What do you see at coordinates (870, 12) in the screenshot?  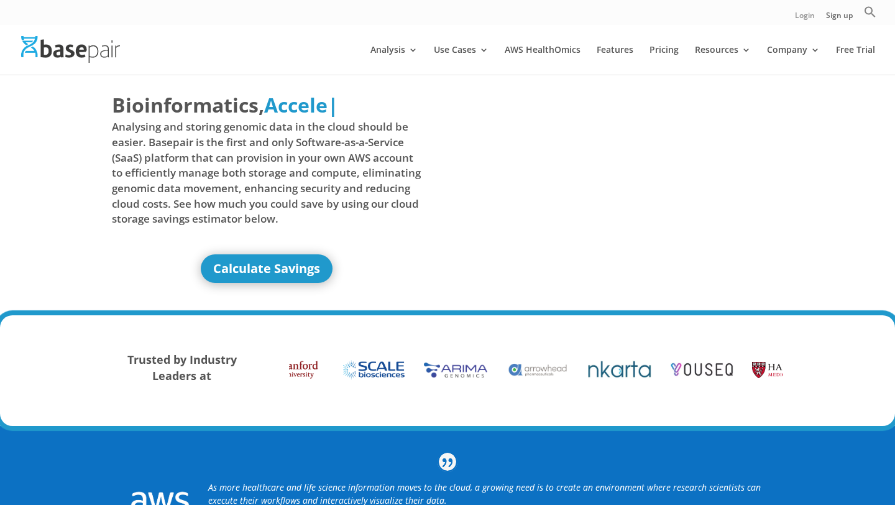 I see `svg: Search` at bounding box center [870, 12].